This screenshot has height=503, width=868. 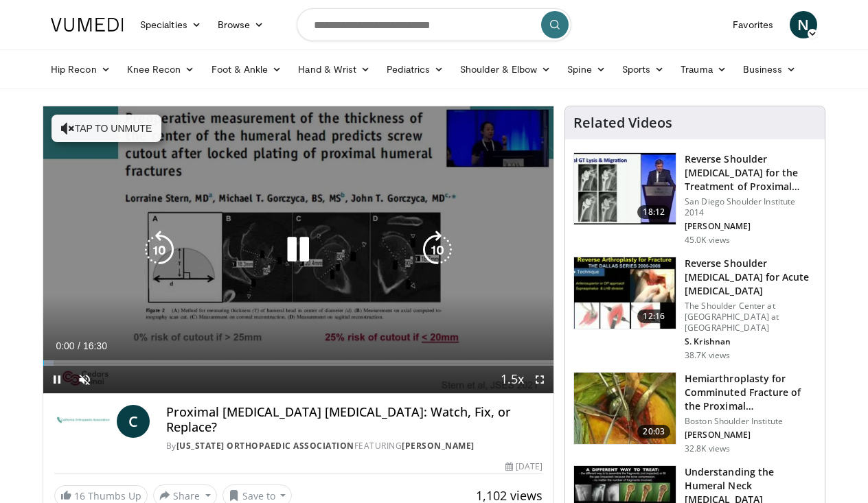 I want to click on p: 38.7K views, so click(x=707, y=355).